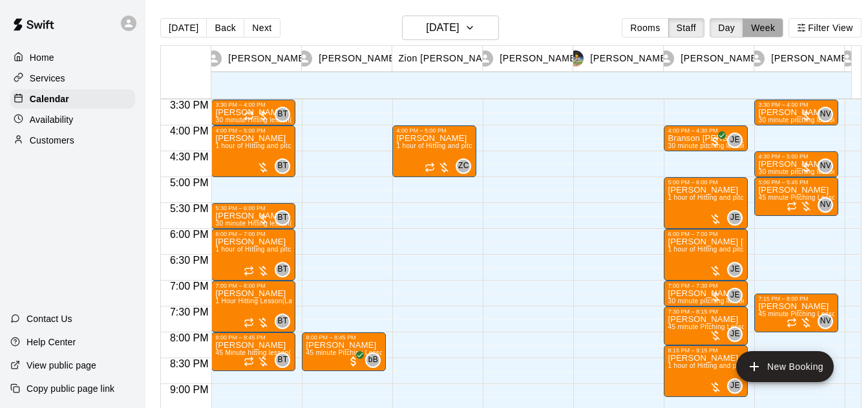 This screenshot has width=868, height=408. Describe the element at coordinates (706, 371) in the screenshot. I see `div: 8:15 PM – 9:15 PM: Ayden Lathem` at that location.